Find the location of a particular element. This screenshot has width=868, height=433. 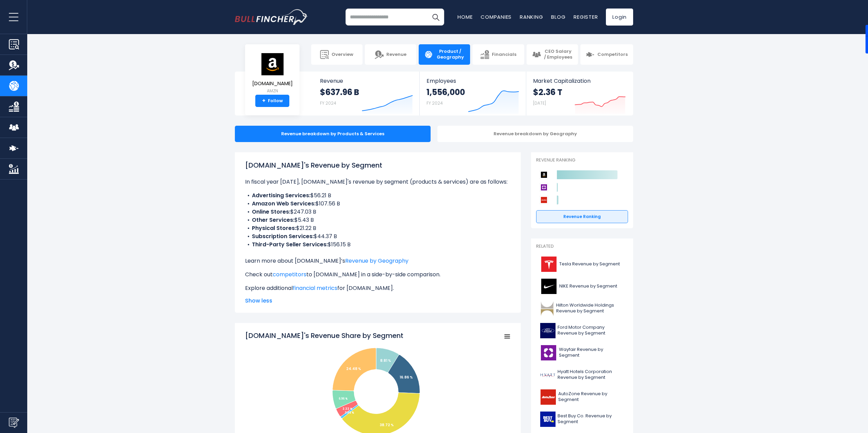

b: Physical Stores: is located at coordinates (274, 228).